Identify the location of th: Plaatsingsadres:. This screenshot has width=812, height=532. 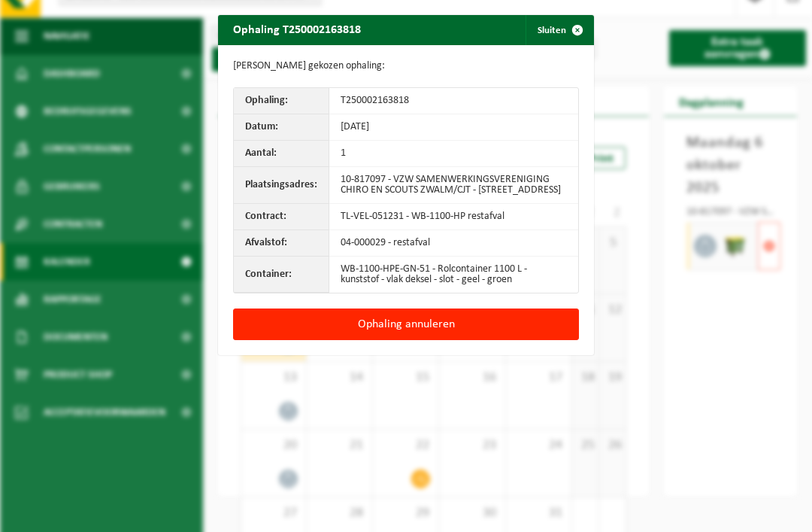
(281, 185).